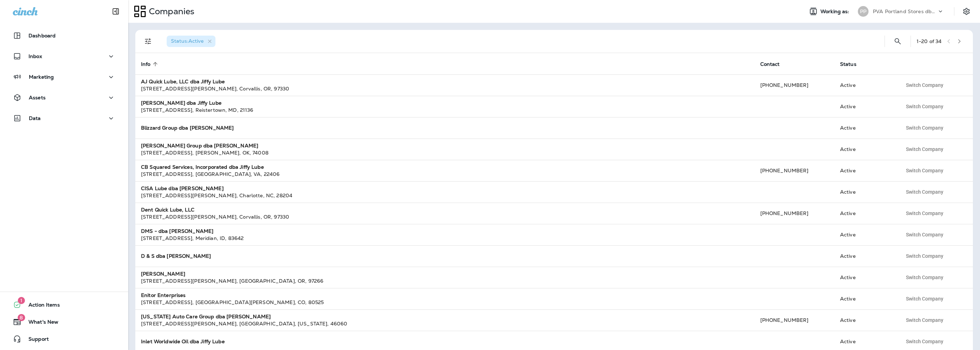 The width and height of the screenshot is (980, 350). I want to click on span: 1, so click(21, 300).